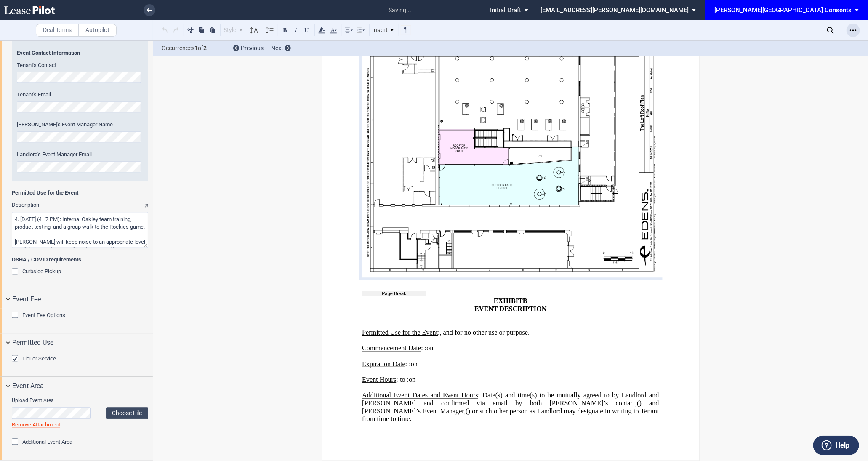  I want to click on span: Landlord's Event Manager Email, so click(54, 154).